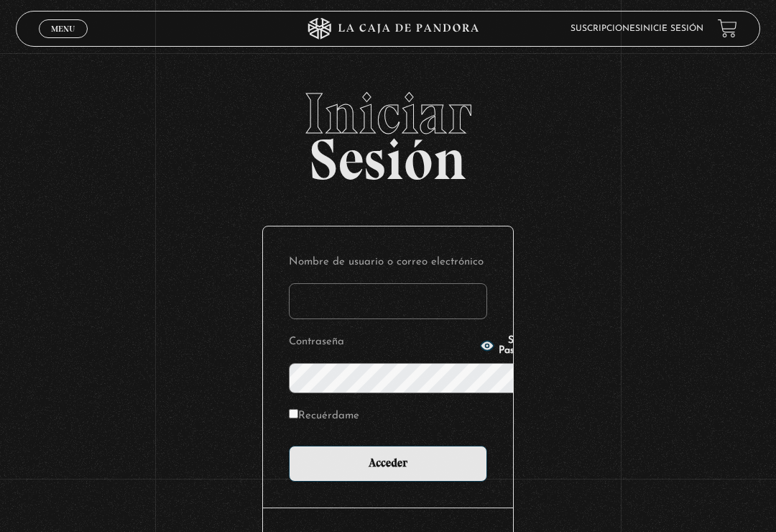 Image resolution: width=776 pixels, height=532 pixels. I want to click on span: Cerrar, so click(63, 42).